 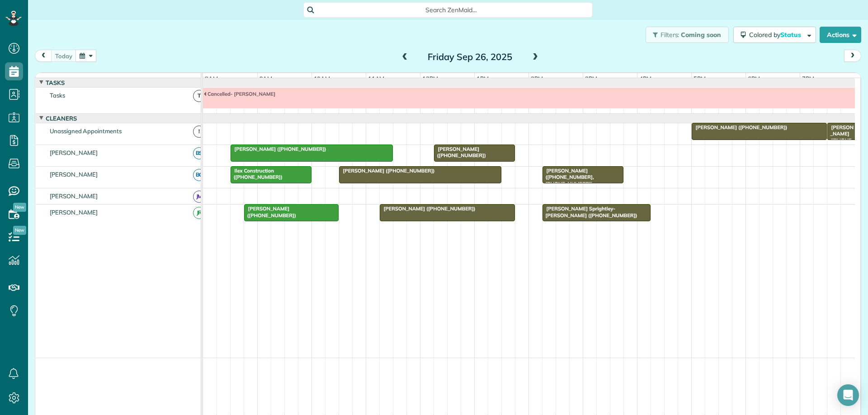 I want to click on span: 4pm, so click(x=645, y=78).